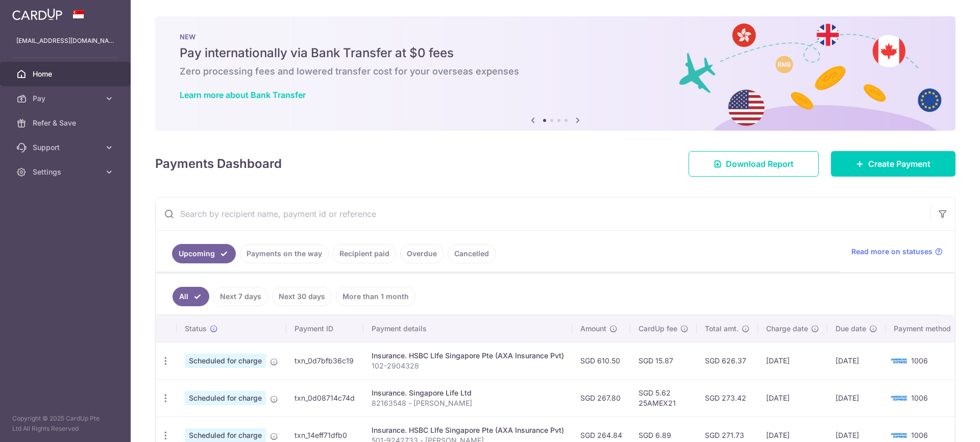 The height and width of the screenshot is (442, 980). Describe the element at coordinates (37, 14) in the screenshot. I see `img: CardUp` at that location.